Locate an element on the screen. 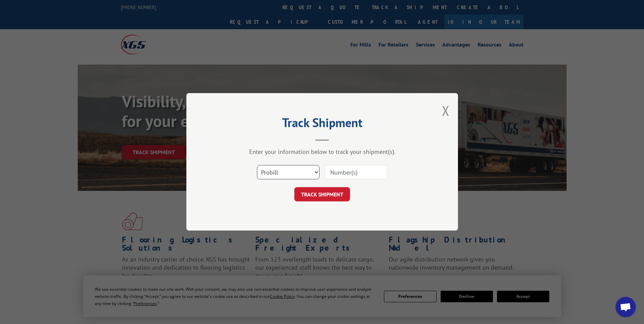 The image size is (644, 324). h2: Track Shipment is located at coordinates (322, 124).